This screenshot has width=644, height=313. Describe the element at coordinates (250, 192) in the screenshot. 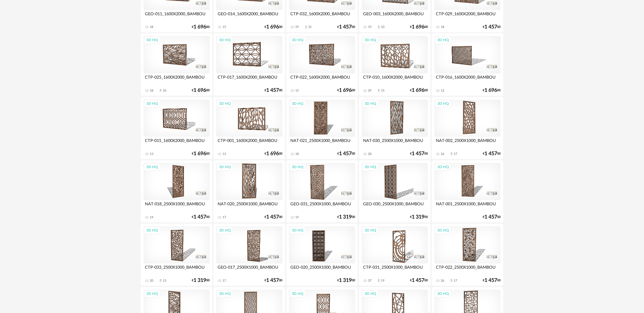

I see `a: 3D HQ NAT-020_2500X1000_BAMBOU 17 €1 45700` at that location.